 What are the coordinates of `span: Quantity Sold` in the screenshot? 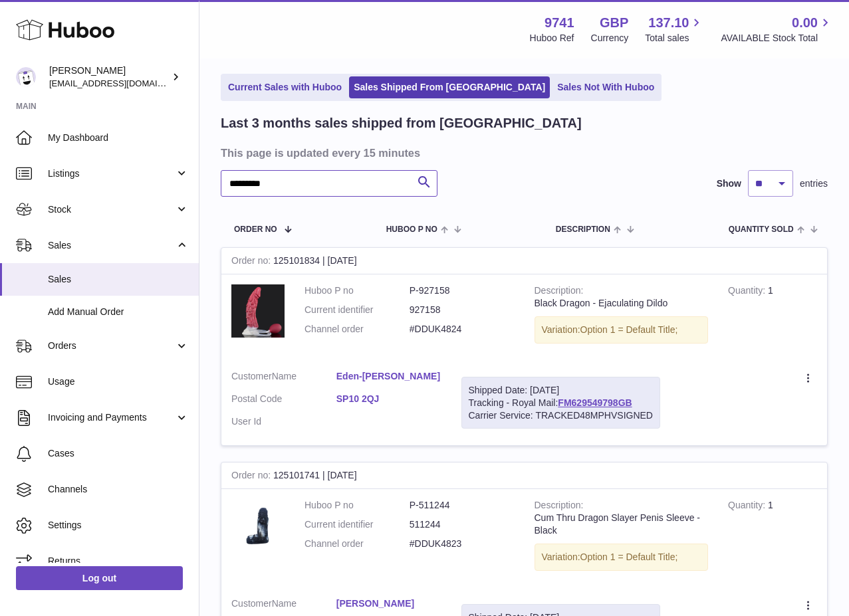 It's located at (761, 229).